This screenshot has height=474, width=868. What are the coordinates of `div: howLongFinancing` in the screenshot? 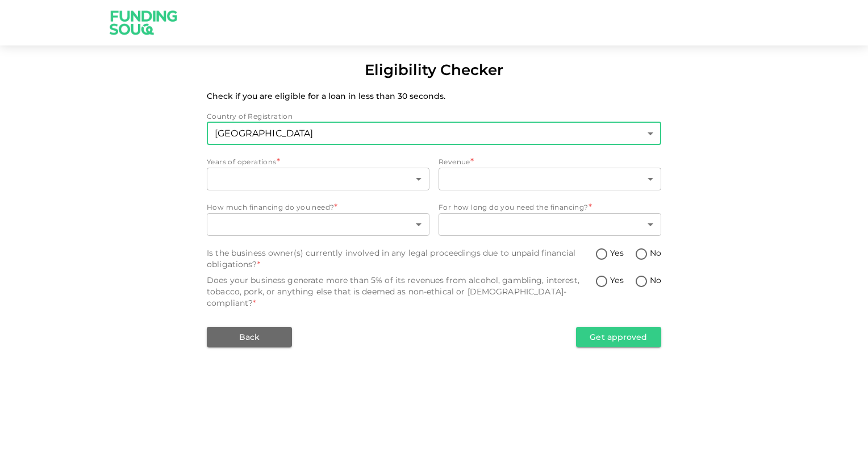 It's located at (550, 224).